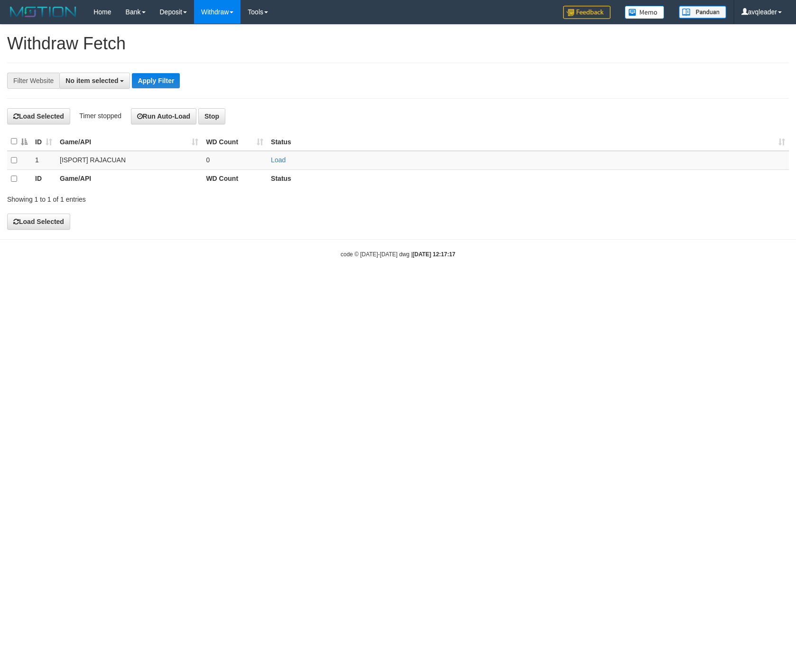 Image resolution: width=796 pixels, height=672 pixels. I want to click on img: panduan.png, so click(703, 12).